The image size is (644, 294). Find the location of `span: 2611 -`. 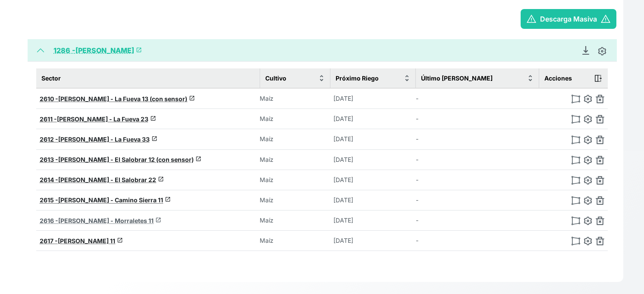

span: 2611 - is located at coordinates (48, 119).